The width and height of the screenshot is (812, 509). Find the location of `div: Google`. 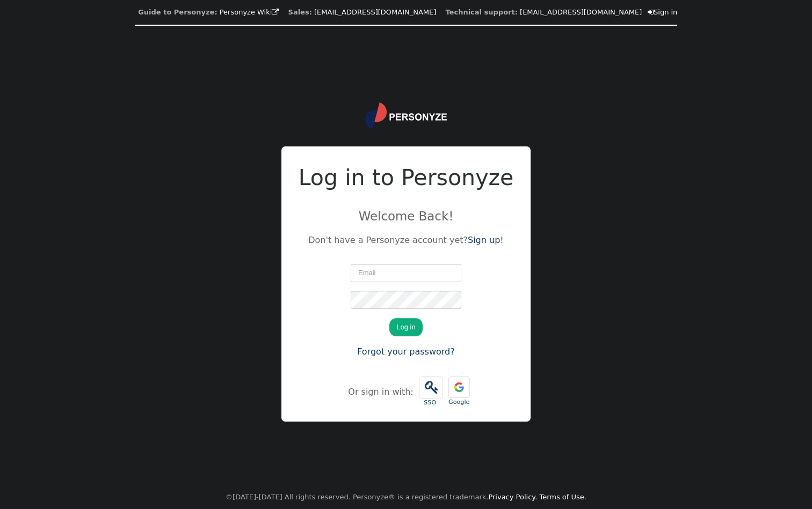

div: Google is located at coordinates (459, 402).